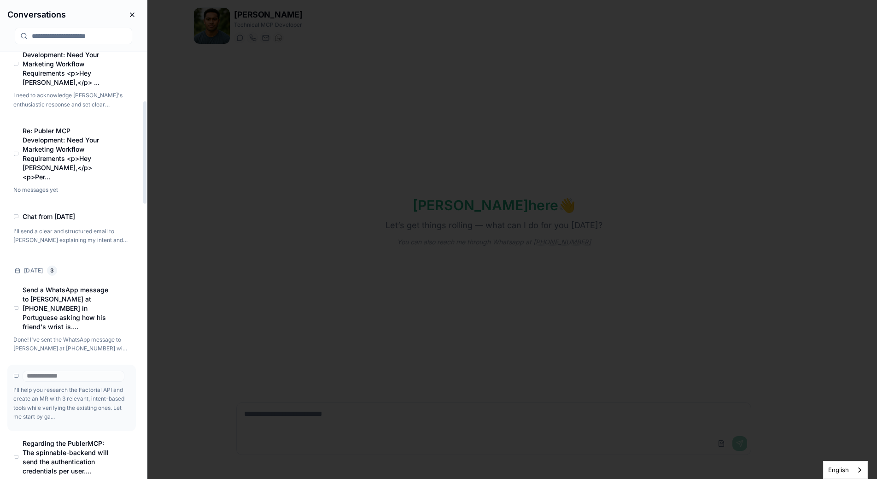 The width and height of the screenshot is (877, 479). I want to click on p: I'll help you research the Factorial API and create an MR with 3 relevant, intent-based tools whi..., so click(70, 403).